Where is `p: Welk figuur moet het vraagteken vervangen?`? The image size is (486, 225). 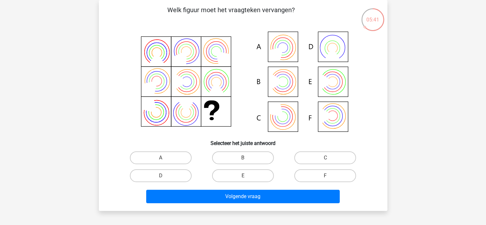
p: Welk figuur moet het vraagteken vervangen? is located at coordinates (231, 15).